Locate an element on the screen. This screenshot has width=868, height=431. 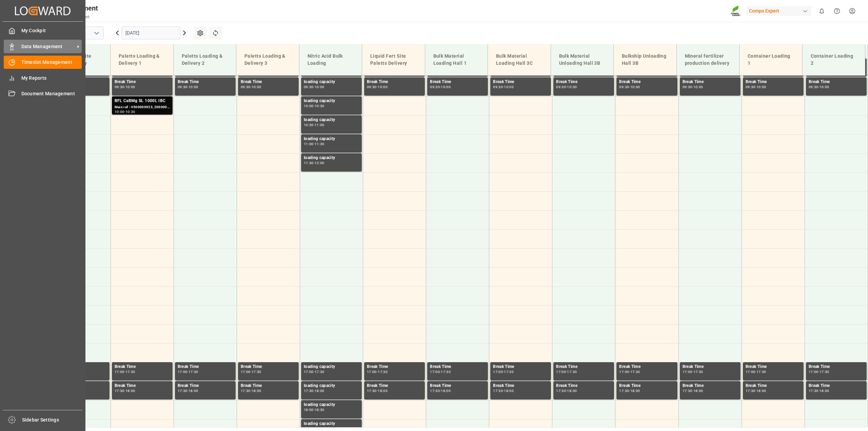
div: Mineral fertilizer production delivery is located at coordinates (708, 60).